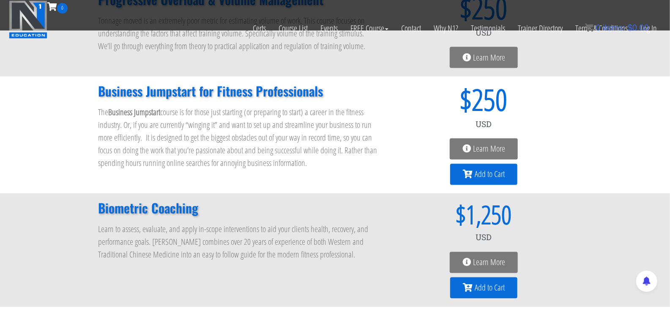 This screenshot has width=670, height=313. I want to click on h2: Biometric Coaching, so click(239, 208).